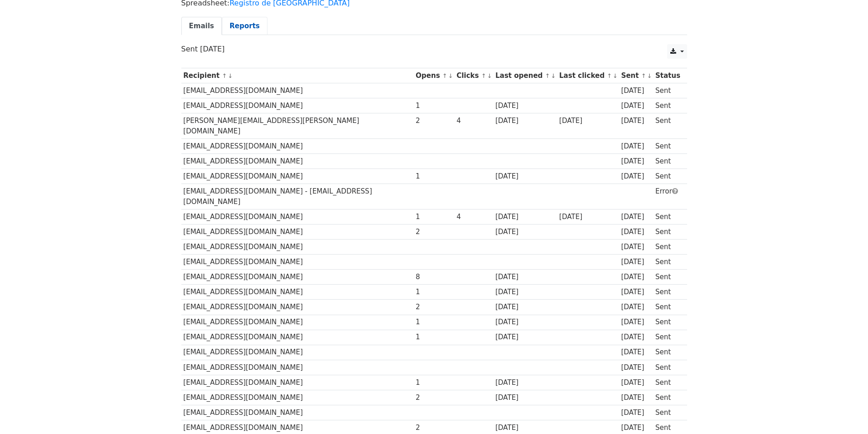 The image size is (868, 434). I want to click on div: Widget de chat, so click(845, 412).